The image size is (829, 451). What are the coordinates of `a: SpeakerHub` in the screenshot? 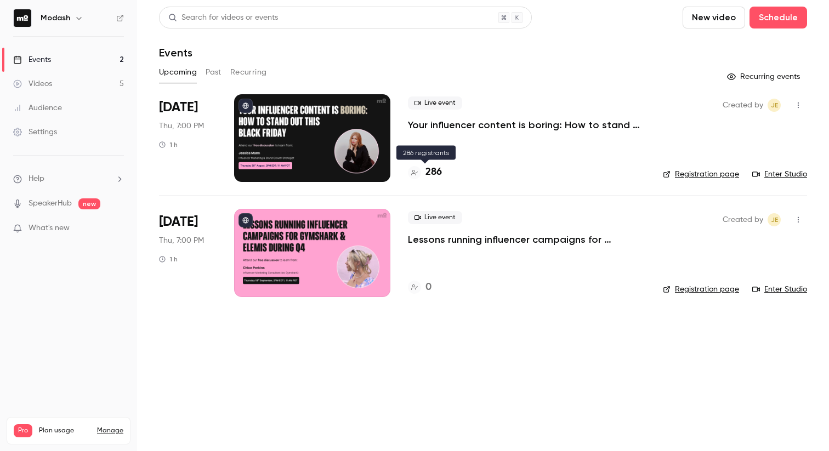 It's located at (50, 203).